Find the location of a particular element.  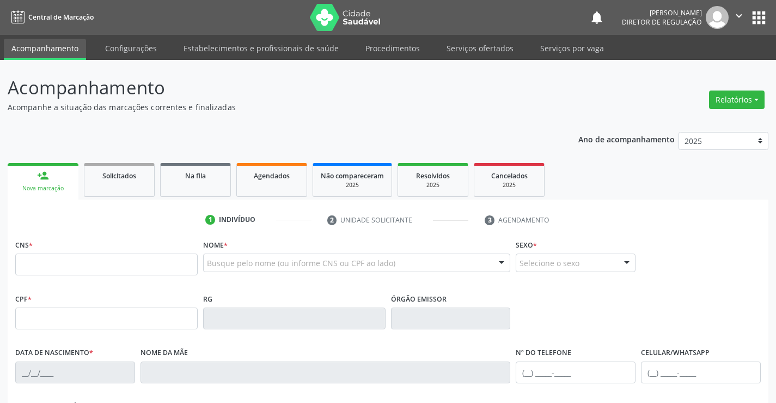

span: Central de Marcação is located at coordinates (61, 17).